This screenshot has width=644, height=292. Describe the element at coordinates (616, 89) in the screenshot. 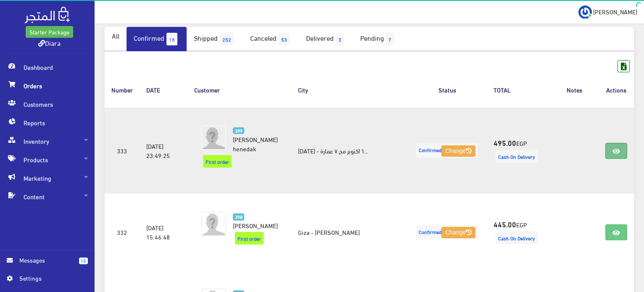

I see `th: Actions` at that location.